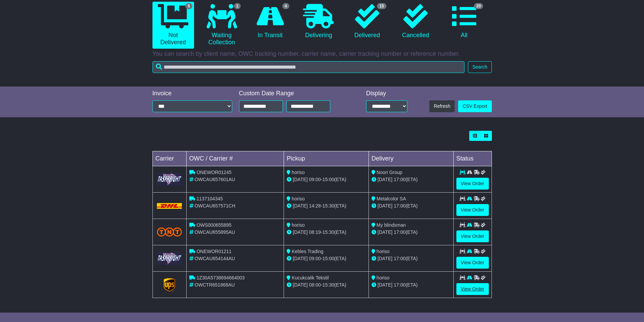 The image size is (644, 322). What do you see at coordinates (322, 54) in the screenshot?
I see `p: You can search by client name, OWC tracking number, carrier name, carrier tracking number or refe...` at bounding box center [322, 54].